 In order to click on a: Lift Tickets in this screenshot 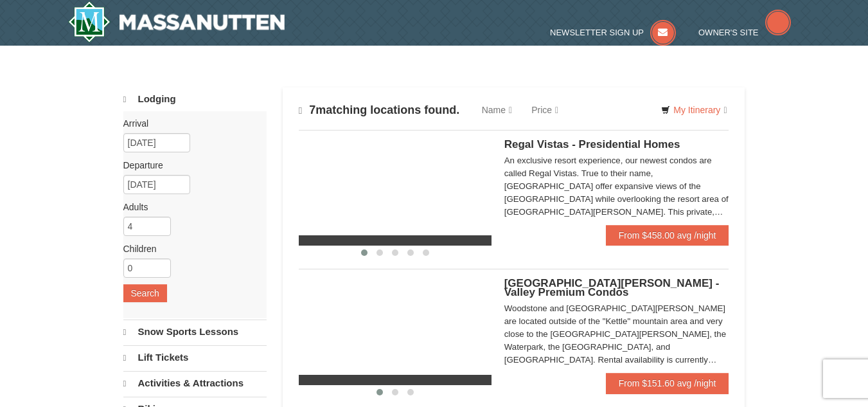, I will do `click(194, 357)`.